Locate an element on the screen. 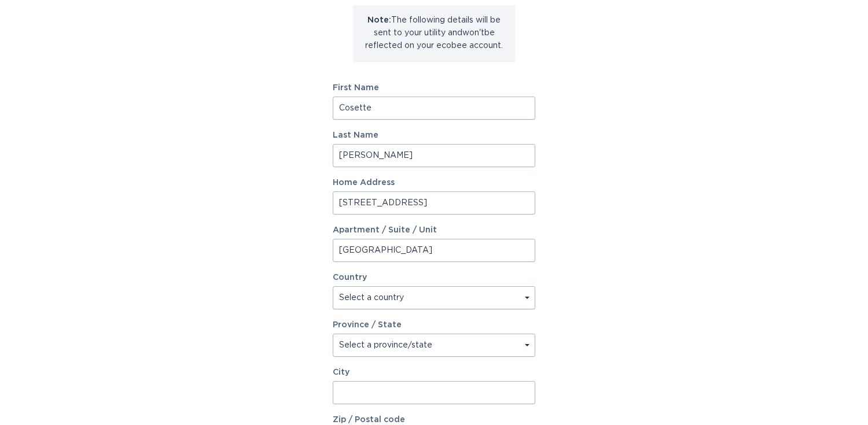 The height and width of the screenshot is (425, 868). label: Last Name is located at coordinates (434, 135).